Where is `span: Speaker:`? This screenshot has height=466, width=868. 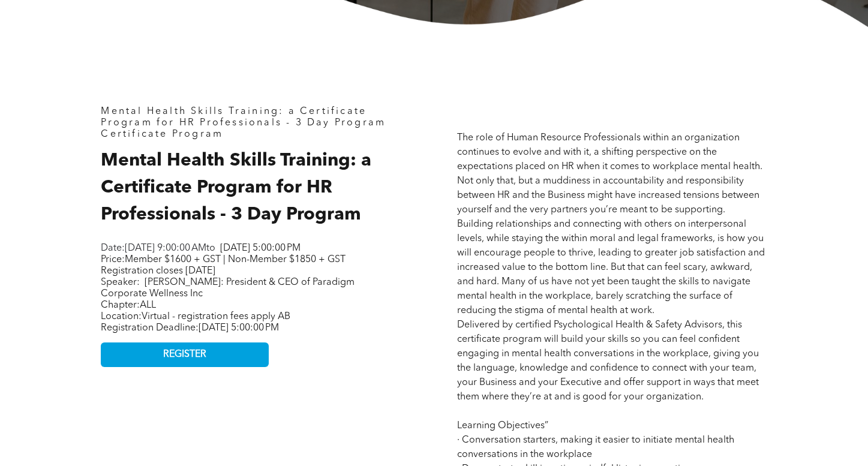
span: Speaker: is located at coordinates (120, 282).